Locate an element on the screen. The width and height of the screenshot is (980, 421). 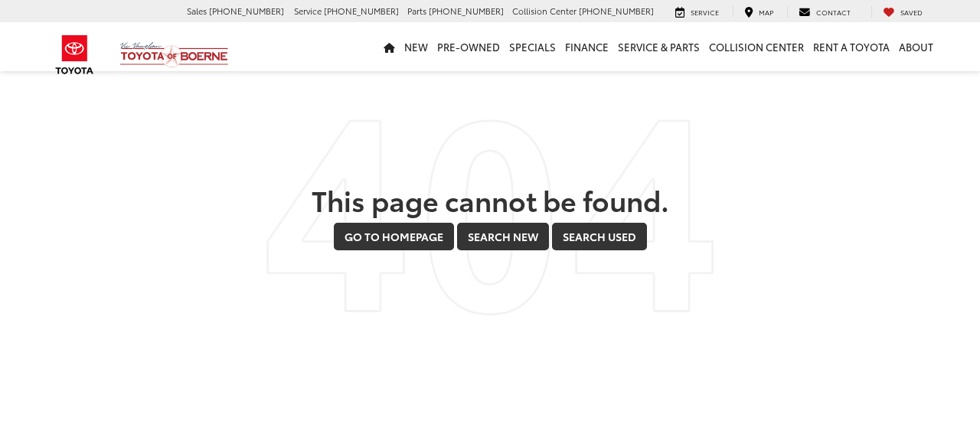
a: Map is located at coordinates (758, 12).